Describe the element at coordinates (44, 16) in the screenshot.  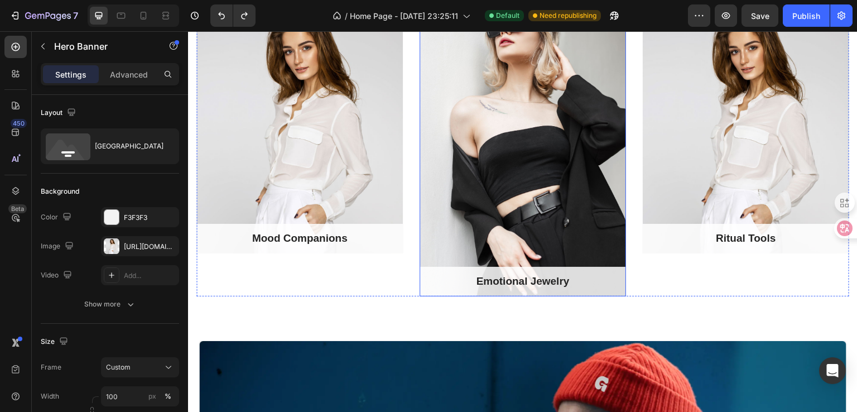
I see `button: 7` at that location.